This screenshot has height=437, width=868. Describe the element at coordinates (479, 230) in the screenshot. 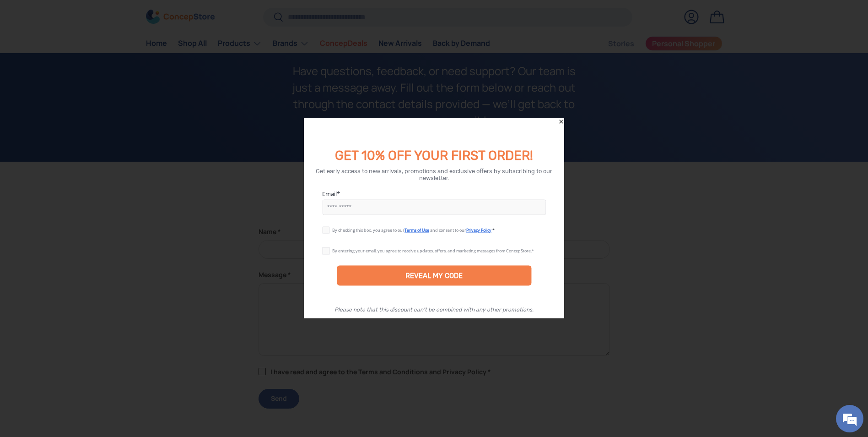

I see `a: Privacy Policy` at that location.